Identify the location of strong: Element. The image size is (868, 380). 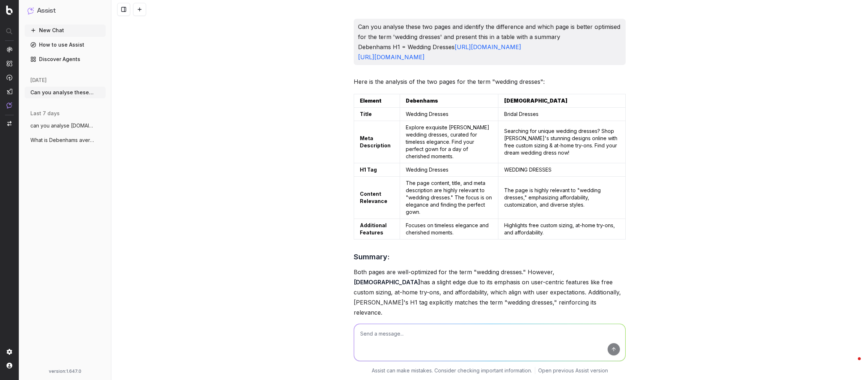
(370, 100).